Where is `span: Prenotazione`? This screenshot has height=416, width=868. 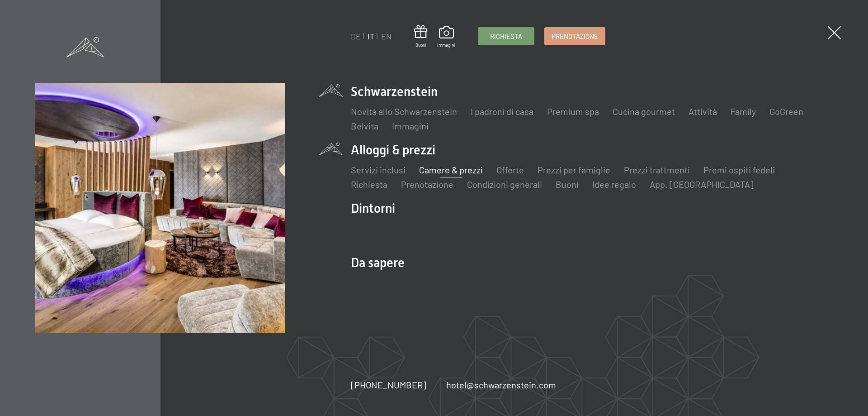
span: Prenotazione is located at coordinates (574, 36).